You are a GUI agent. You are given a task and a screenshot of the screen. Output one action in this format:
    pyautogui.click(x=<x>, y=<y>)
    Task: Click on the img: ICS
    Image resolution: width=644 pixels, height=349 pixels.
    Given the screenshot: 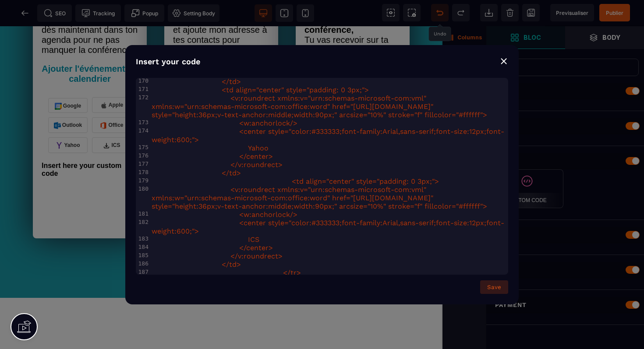 What is the action you would take?
    pyautogui.click(x=106, y=119)
    